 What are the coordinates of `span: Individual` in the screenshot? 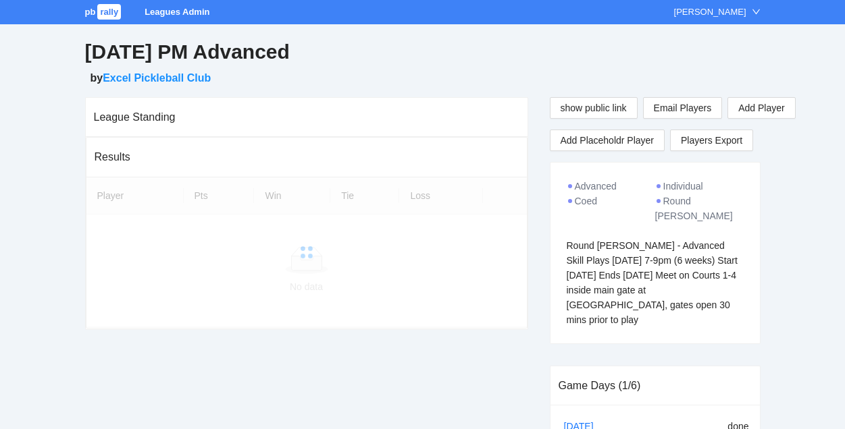 It's located at (683, 186).